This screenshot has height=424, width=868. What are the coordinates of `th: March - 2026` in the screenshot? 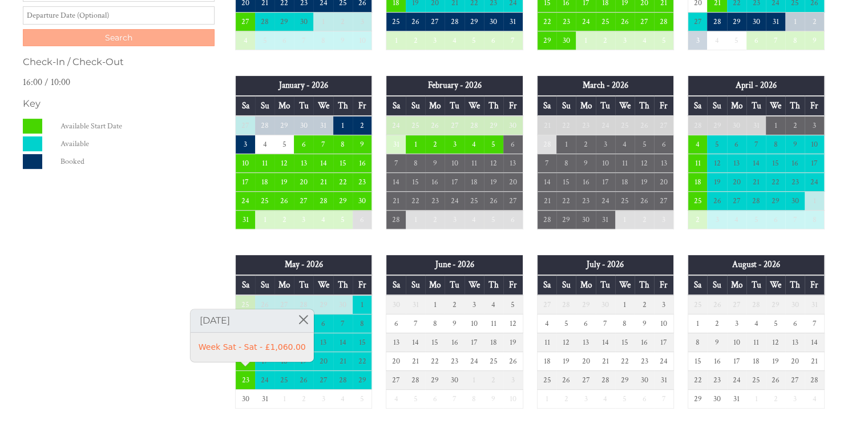 It's located at (605, 86).